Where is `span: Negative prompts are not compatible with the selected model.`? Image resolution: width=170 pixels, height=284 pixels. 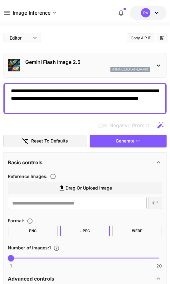 span: Negative prompts are not compatible with the selected model. is located at coordinates (125, 125).